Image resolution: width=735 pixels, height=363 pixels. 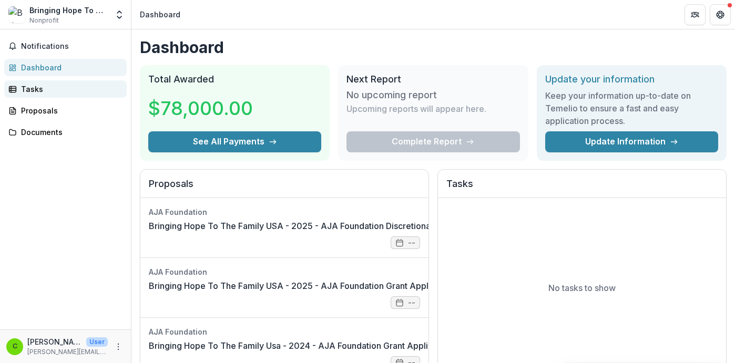 What do you see at coordinates (65, 132) in the screenshot?
I see `a: Documents` at bounding box center [65, 132].